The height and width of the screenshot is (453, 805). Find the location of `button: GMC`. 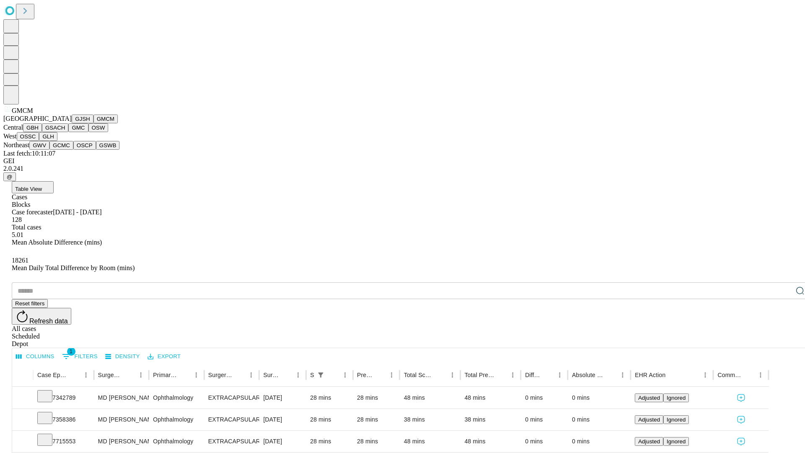

button: GMC is located at coordinates (78, 128).